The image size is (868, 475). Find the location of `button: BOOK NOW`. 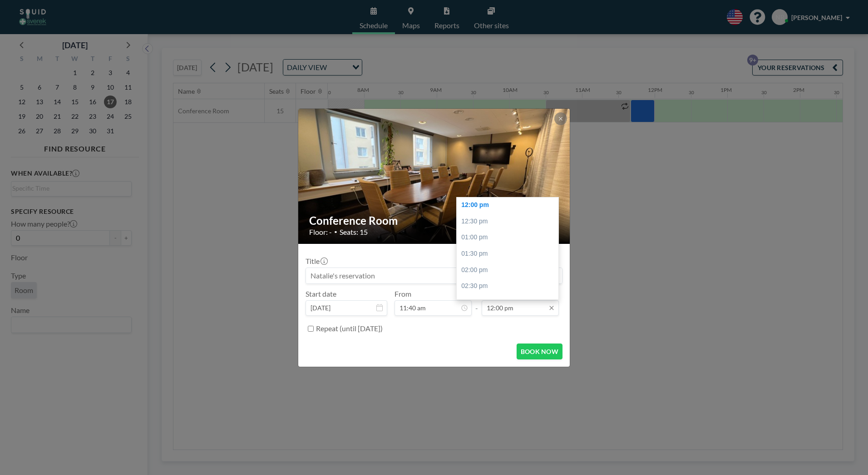

button: BOOK NOW is located at coordinates (540, 351).